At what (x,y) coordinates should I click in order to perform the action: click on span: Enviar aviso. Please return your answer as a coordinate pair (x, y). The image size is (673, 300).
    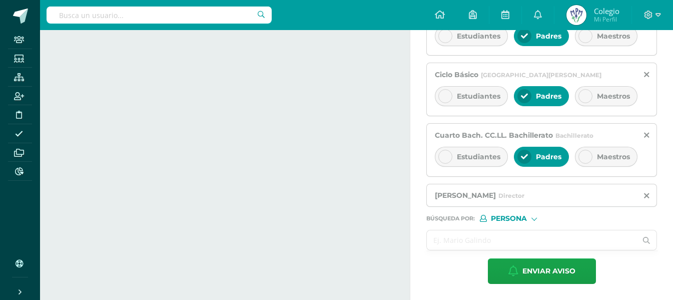
    Looking at the image, I should click on (549, 271).